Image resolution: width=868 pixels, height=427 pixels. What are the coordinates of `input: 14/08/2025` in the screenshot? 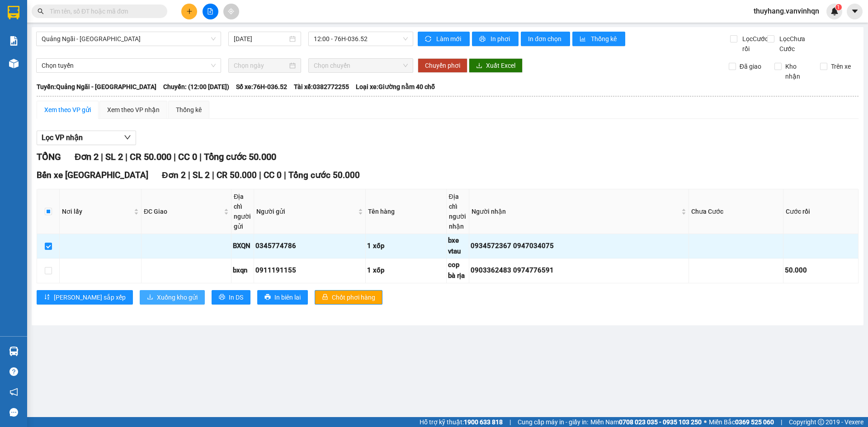 It's located at (260, 39).